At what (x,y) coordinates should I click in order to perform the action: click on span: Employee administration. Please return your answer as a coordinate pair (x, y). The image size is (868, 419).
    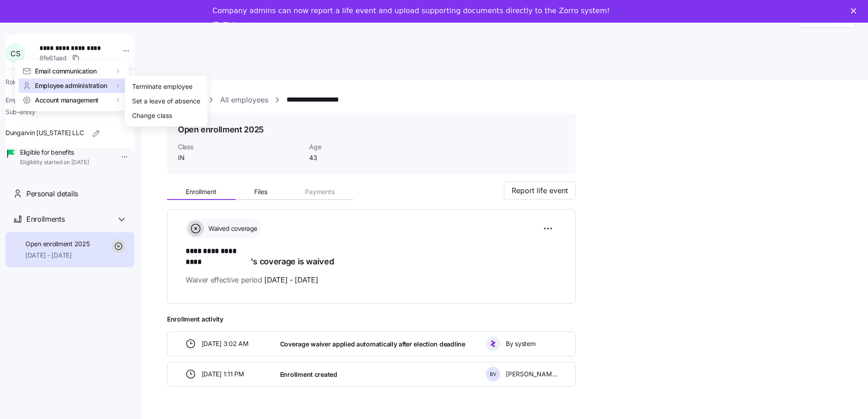
    Looking at the image, I should click on (71, 86).